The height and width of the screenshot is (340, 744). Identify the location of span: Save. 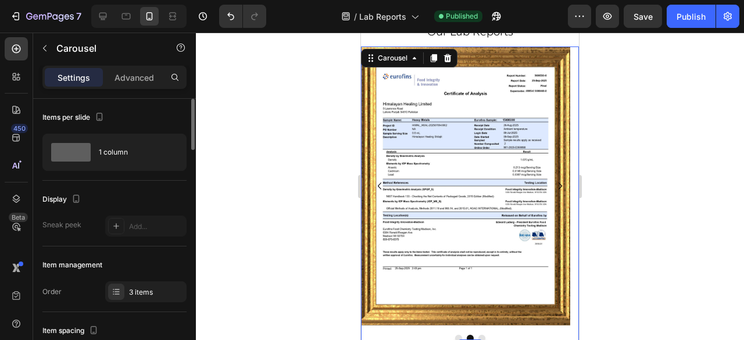
(643, 16).